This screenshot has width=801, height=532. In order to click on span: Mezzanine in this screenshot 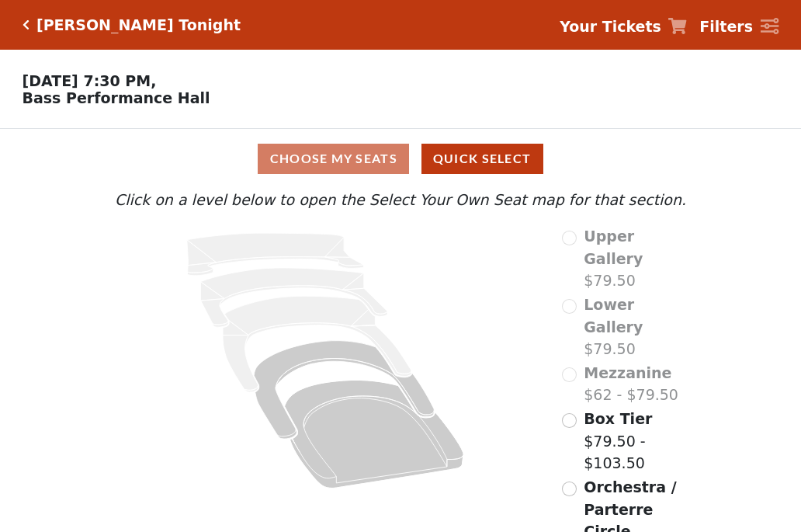, I will do `click(627, 373)`.